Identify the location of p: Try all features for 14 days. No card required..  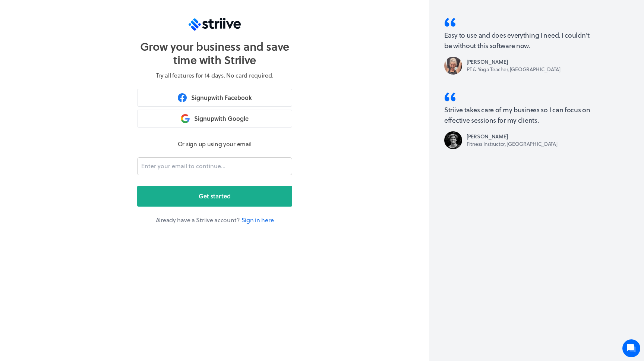
(214, 75).